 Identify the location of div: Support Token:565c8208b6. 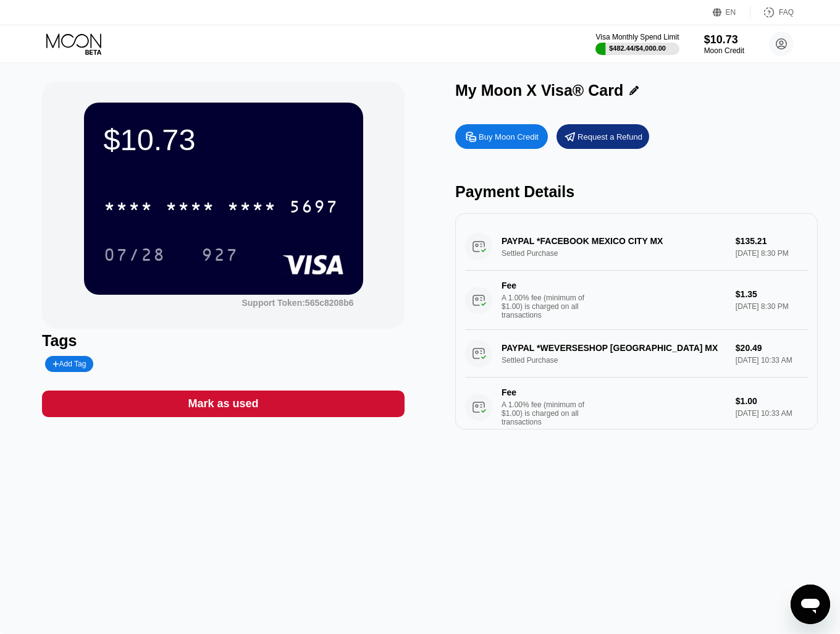
(297, 303).